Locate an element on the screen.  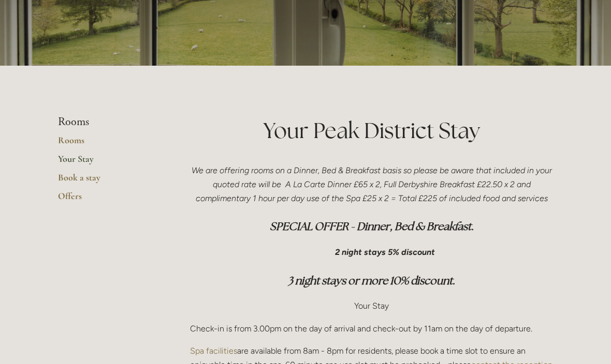
a: Spa facilities is located at coordinates (213, 351).